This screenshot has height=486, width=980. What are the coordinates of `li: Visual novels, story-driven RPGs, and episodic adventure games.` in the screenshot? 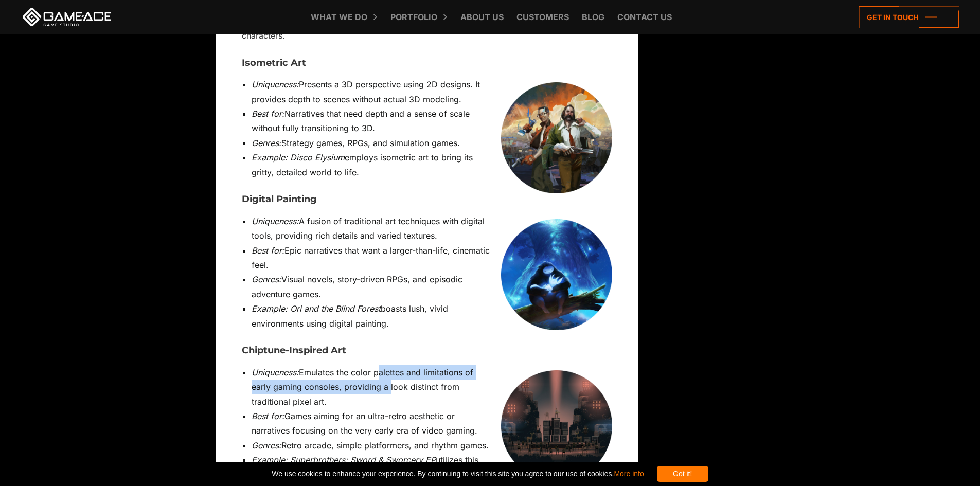 It's located at (431, 287).